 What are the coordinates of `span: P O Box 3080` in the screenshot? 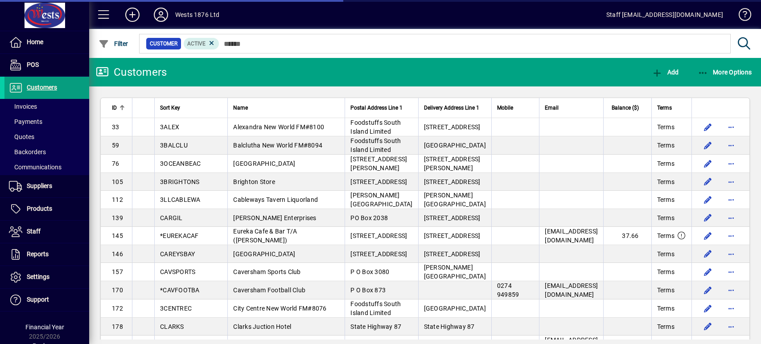 It's located at (370, 272).